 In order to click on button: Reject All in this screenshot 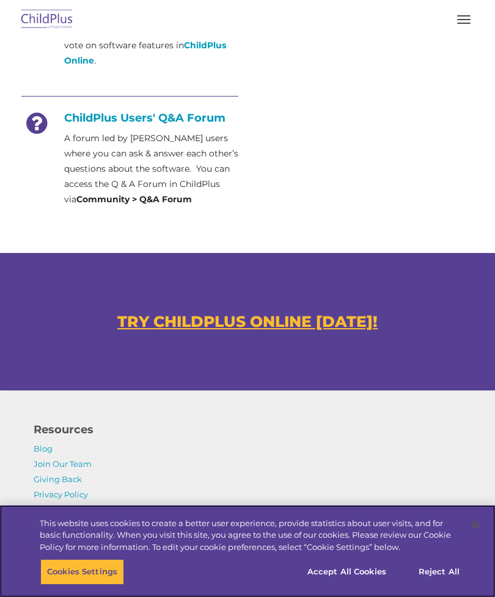, I will do `click(438, 572)`.